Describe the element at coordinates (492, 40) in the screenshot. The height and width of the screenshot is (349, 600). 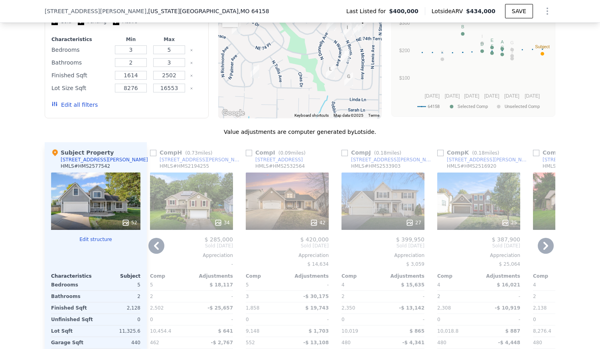
I see `text: E` at that location.